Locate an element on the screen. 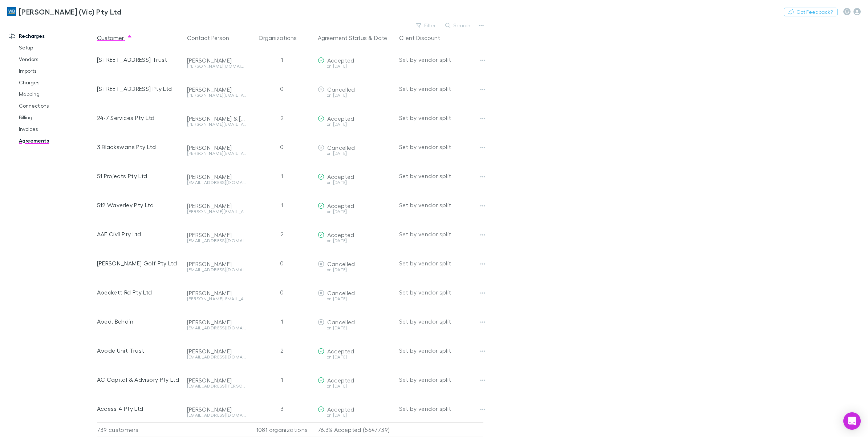 The width and height of the screenshot is (868, 437). button: Date is located at coordinates (380, 38).